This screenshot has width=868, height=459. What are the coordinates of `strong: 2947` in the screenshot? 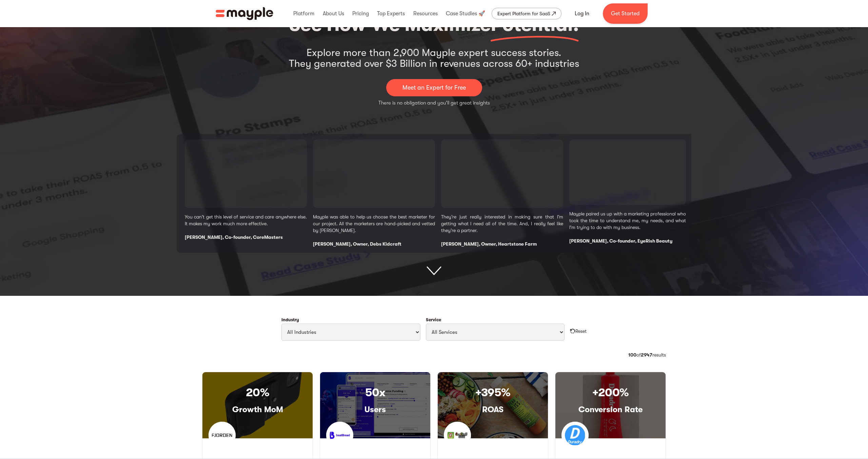 It's located at (646, 355).